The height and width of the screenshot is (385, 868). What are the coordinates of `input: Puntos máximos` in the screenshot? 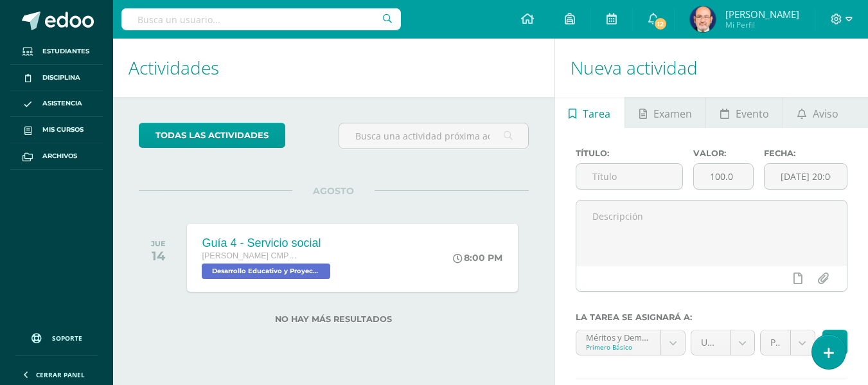 It's located at (723, 177).